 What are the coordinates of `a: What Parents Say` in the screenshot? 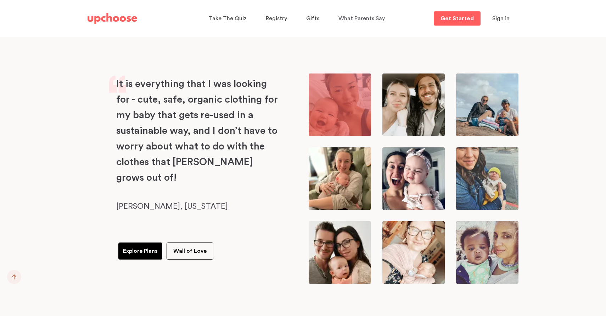 It's located at (363, 18).